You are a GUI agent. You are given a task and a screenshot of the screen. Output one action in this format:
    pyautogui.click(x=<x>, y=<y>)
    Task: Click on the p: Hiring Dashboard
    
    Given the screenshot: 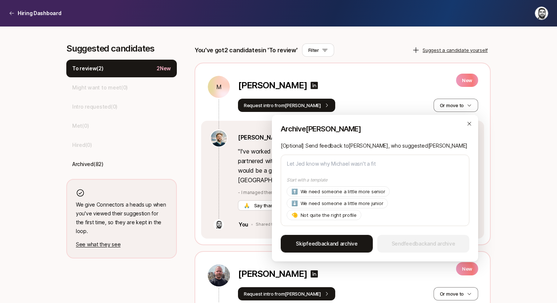 What is the action you would take?
    pyautogui.click(x=39, y=13)
    